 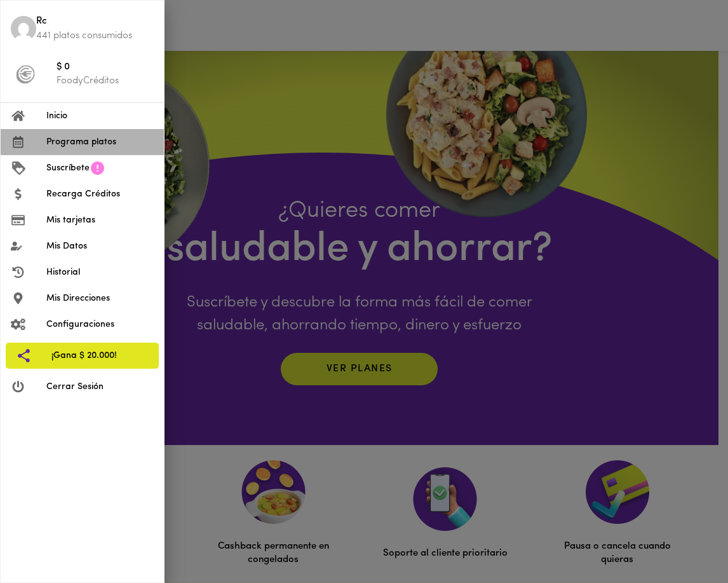 I want to click on span: Inicio, so click(x=99, y=116).